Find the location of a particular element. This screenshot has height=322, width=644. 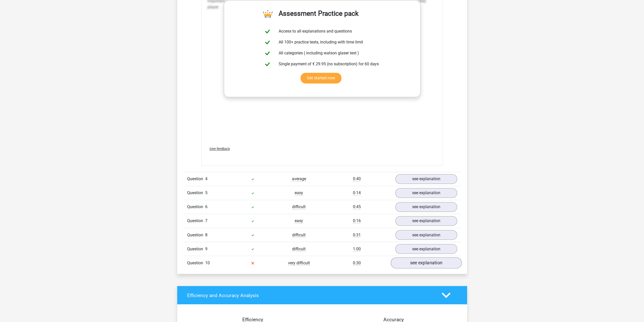

span: 10 is located at coordinates (208, 263).